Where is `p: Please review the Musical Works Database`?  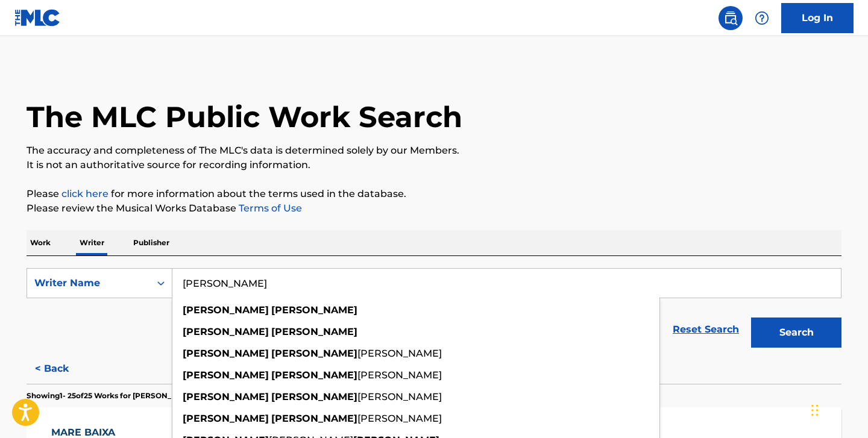
p: Please review the Musical Works Database is located at coordinates (434, 208).